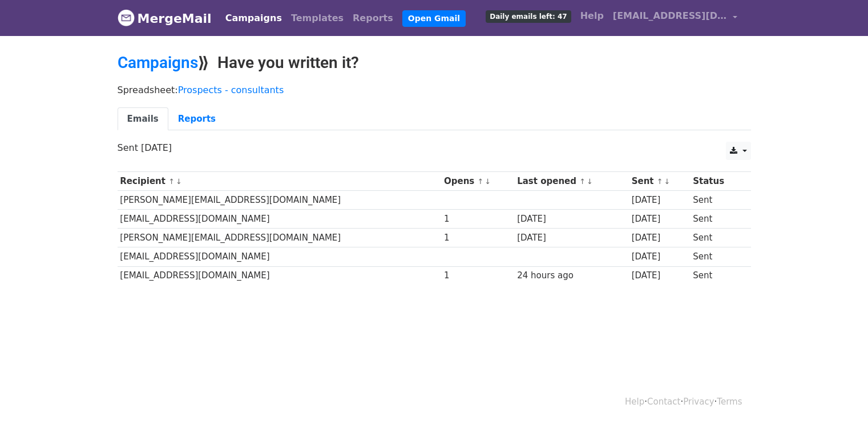  I want to click on a: Emails, so click(143, 119).